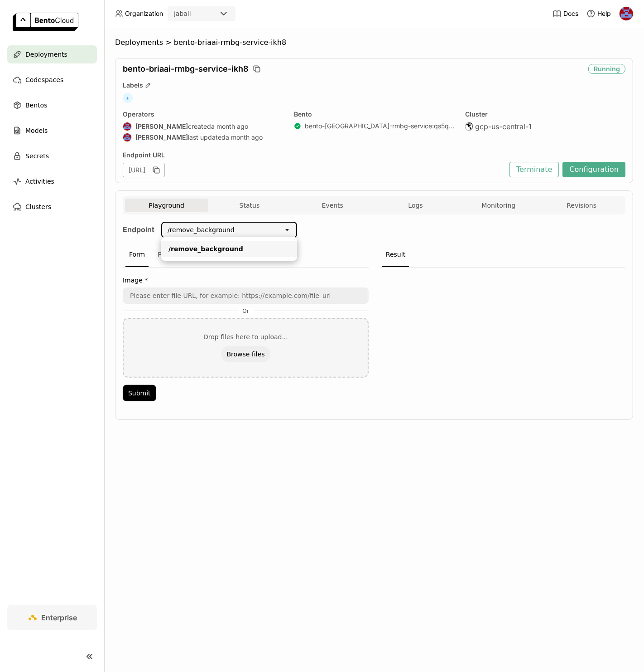  I want to click on span: Secrets, so click(37, 156).